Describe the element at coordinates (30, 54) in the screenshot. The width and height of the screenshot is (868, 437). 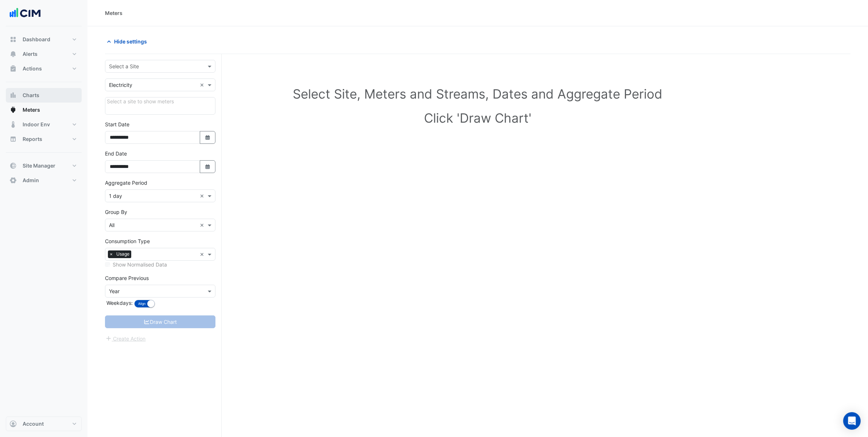
I see `span: Alerts` at that location.